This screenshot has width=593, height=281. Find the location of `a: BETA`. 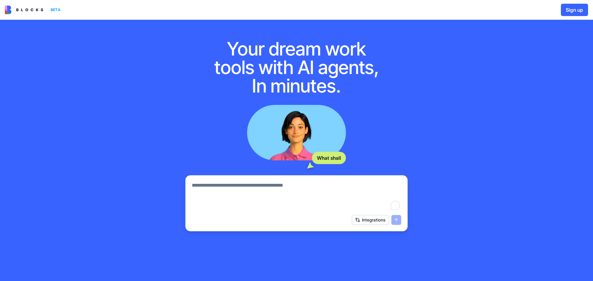

a: BETA is located at coordinates (34, 10).